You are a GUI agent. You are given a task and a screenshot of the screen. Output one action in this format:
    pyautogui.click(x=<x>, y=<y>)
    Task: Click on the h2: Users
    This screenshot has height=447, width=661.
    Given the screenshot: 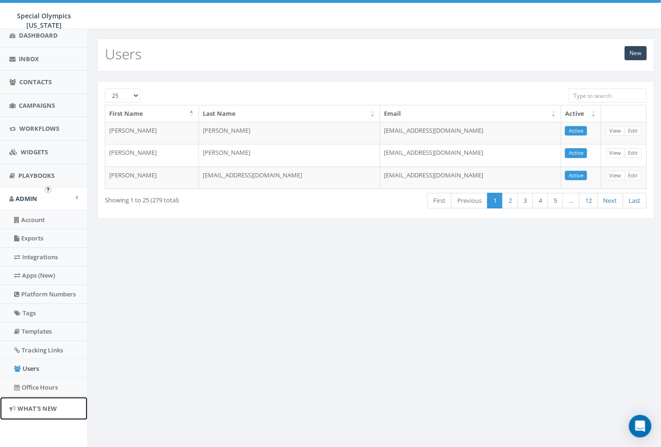 What is the action you would take?
    pyautogui.click(x=123, y=54)
    